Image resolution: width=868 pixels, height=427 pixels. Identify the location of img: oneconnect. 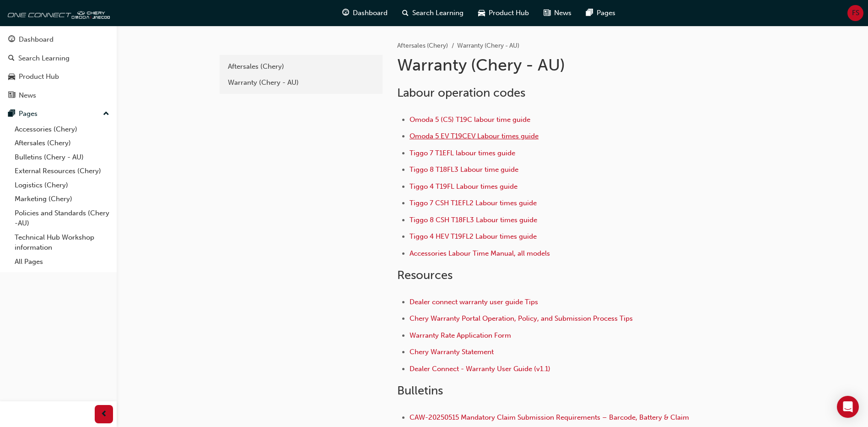
(57, 13).